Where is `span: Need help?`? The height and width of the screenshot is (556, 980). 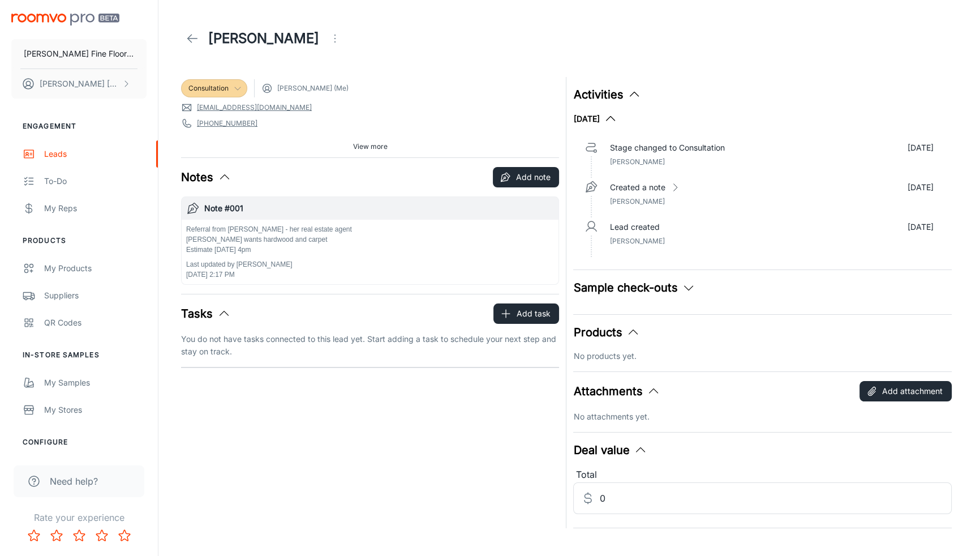 span: Need help? is located at coordinates (73, 481).